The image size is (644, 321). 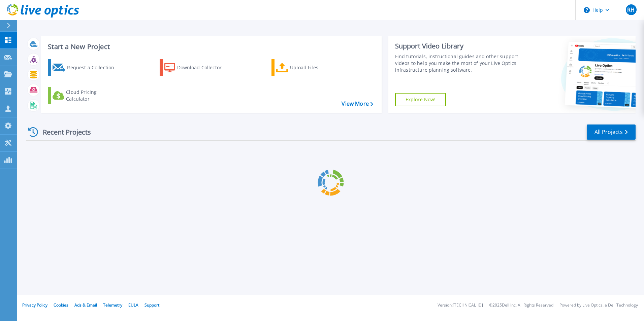 What do you see at coordinates (210, 47) in the screenshot?
I see `h3: Start a New Project` at bounding box center [210, 47].